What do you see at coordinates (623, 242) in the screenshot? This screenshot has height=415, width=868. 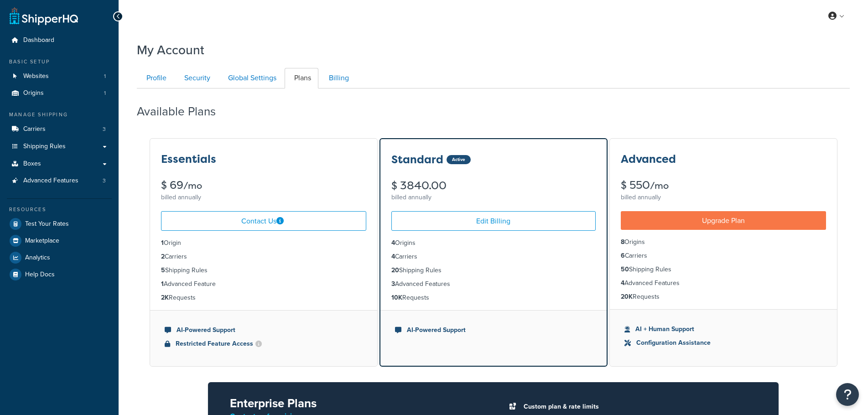 I see `strong: 8` at bounding box center [623, 242].